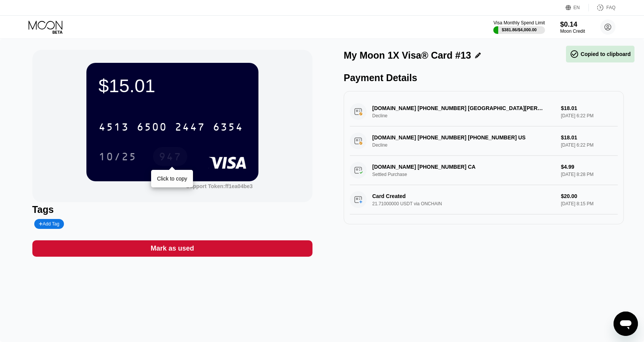  Describe the element at coordinates (484, 78) in the screenshot. I see `div: Payment Details` at that location.